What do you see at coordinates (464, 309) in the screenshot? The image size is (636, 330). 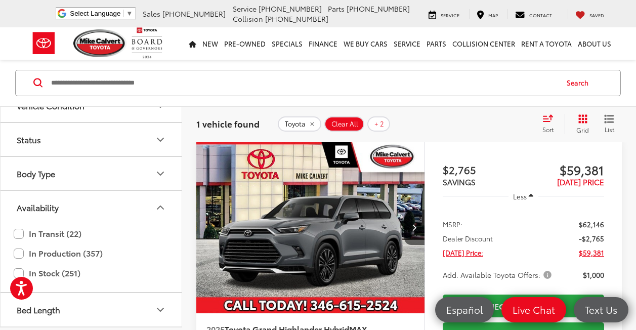 I see `a: Español` at bounding box center [464, 309].